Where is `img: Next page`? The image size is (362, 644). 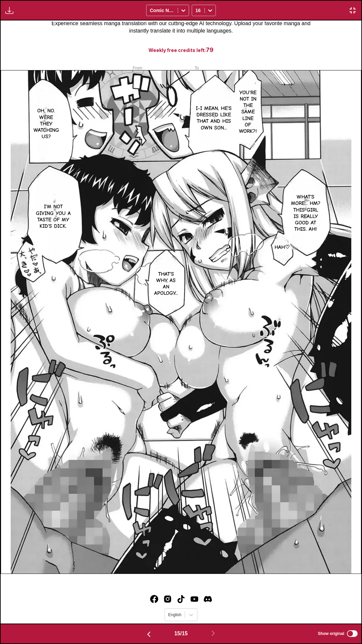
img: Next page is located at coordinates (213, 633).